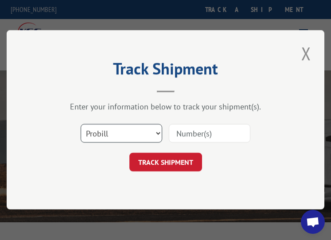 This screenshot has width=331, height=240. What do you see at coordinates (305, 53) in the screenshot?
I see `button: Close modal` at bounding box center [305, 53].